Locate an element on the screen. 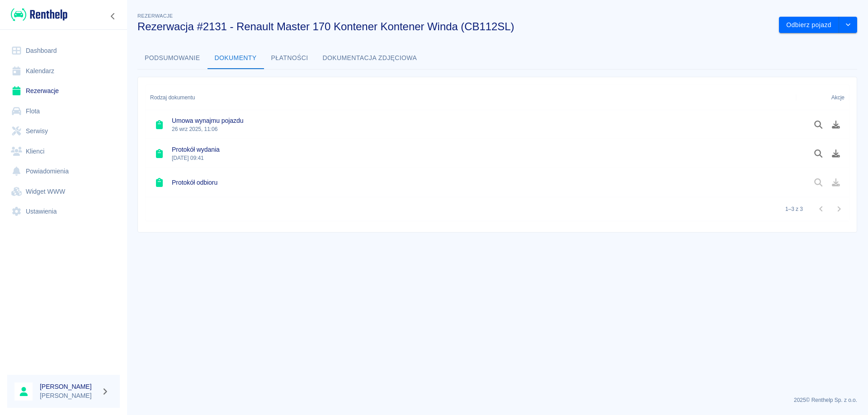 This screenshot has width=868, height=415. h6: Protokół wydania is located at coordinates (196, 149).